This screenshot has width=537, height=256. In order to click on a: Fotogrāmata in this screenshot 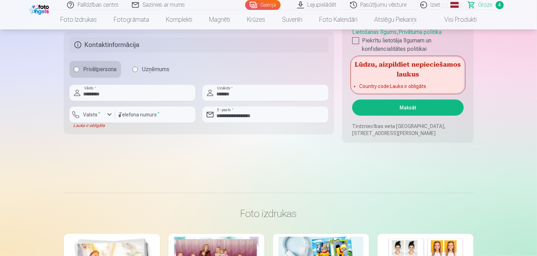, I will do `click(131, 20)`.